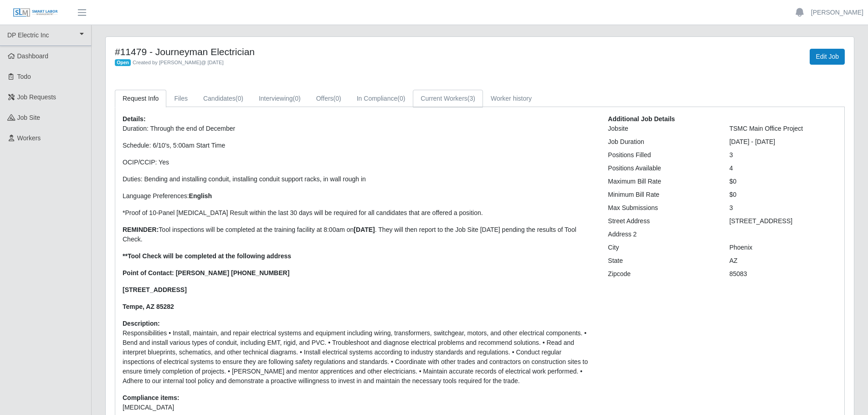 This screenshot has height=415, width=868. What do you see at coordinates (661, 221) in the screenshot?
I see `div: Street Address` at bounding box center [661, 221].